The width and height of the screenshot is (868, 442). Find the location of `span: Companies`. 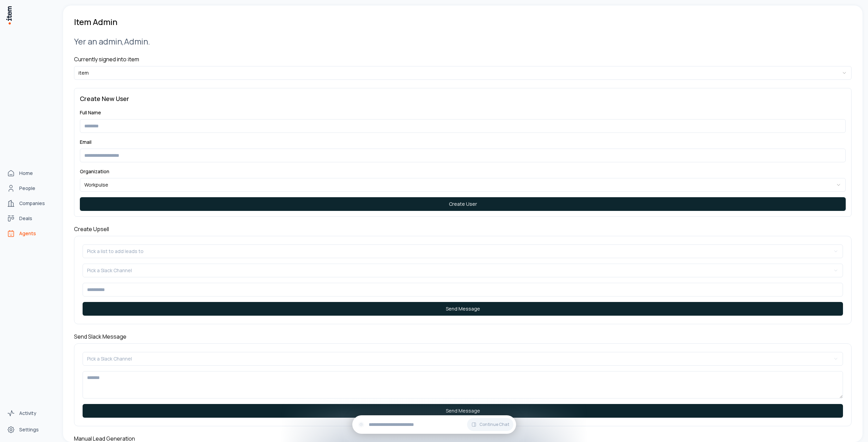

span: Companies is located at coordinates (32, 204).